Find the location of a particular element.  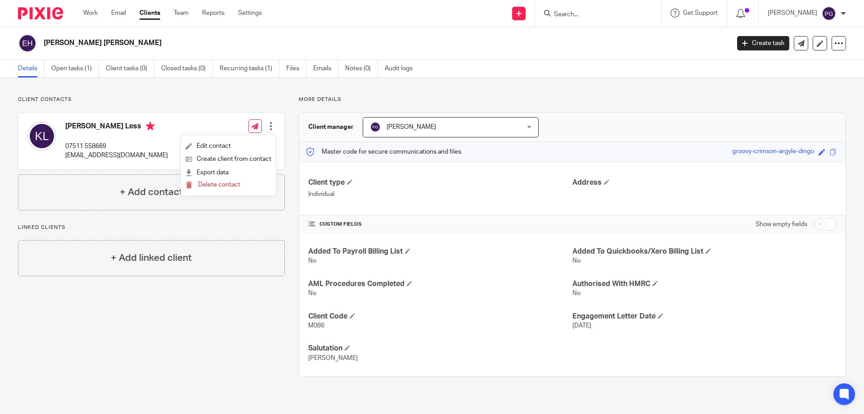

span: M086 is located at coordinates (316, 325).